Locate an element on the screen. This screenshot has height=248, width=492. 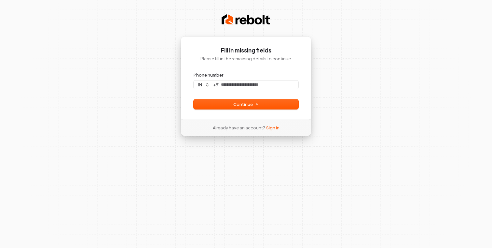
label: Phone number is located at coordinates (208, 75).